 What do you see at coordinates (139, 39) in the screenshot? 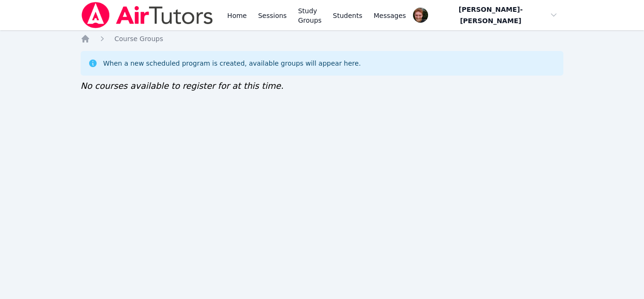
I see `a: Course Groups` at bounding box center [139, 39].